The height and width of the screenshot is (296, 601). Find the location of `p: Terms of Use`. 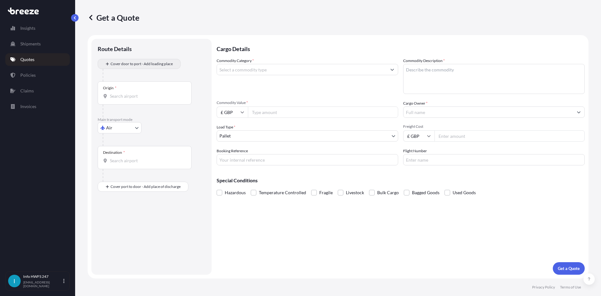

p: Terms of Use is located at coordinates (570, 287).